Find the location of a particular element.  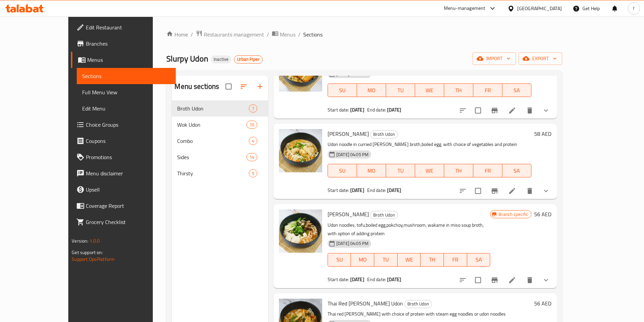

div: Thirsty5 is located at coordinates (220, 173).